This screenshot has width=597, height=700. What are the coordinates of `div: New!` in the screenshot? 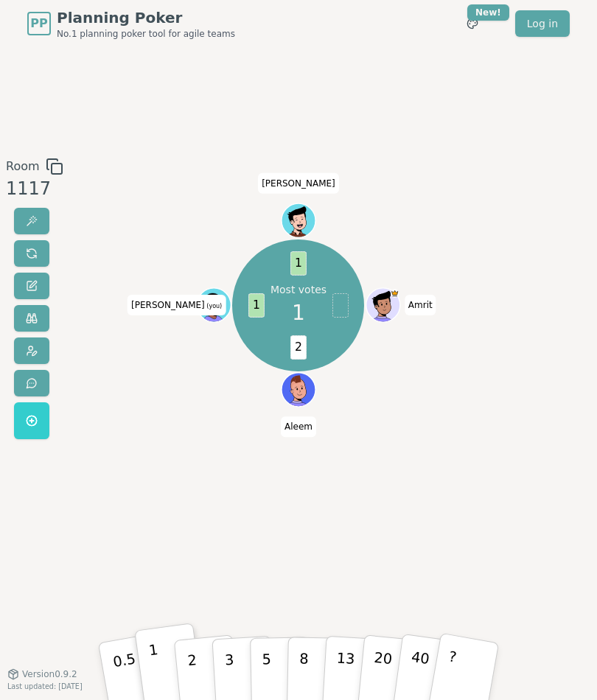 It's located at (488, 12).